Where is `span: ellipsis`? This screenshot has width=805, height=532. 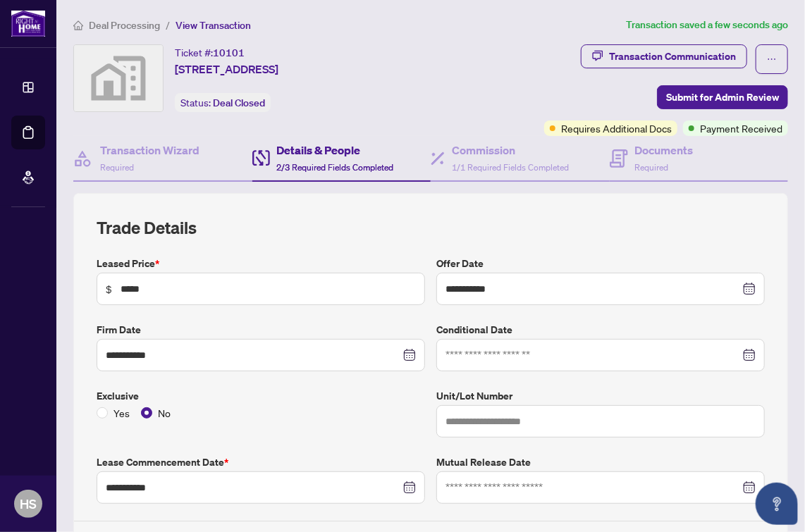
span: ellipsis is located at coordinates (772, 59).